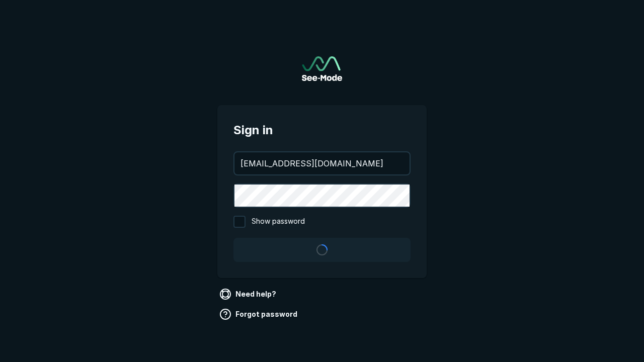 The width and height of the screenshot is (644, 362). Describe the element at coordinates (278, 222) in the screenshot. I see `span: Show password` at that location.